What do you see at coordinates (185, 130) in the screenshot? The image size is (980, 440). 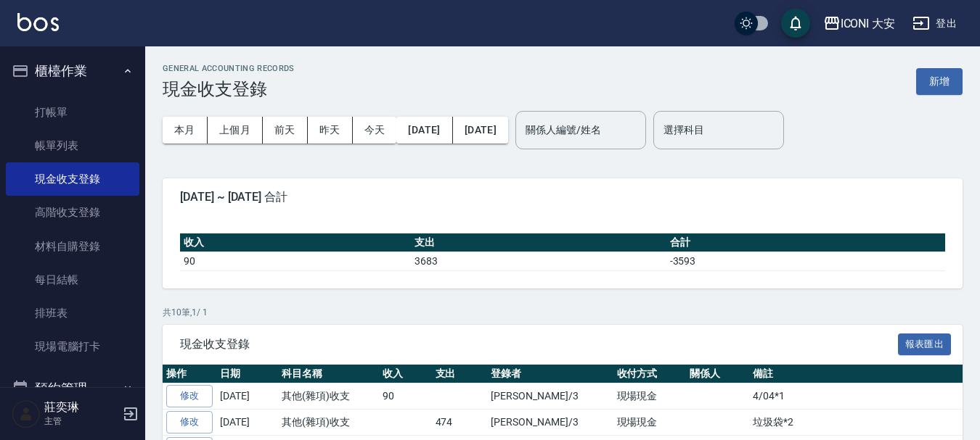 I see `button: 本月` at bounding box center [185, 130].